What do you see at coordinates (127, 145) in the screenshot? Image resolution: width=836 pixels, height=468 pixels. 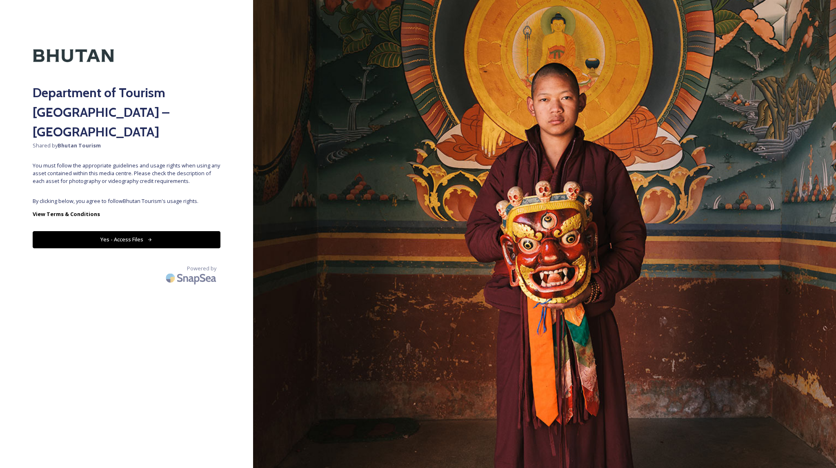 I see `span: Shared by` at bounding box center [127, 145].